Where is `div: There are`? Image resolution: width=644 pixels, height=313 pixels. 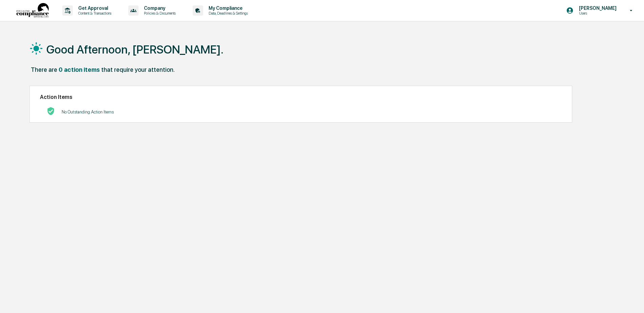 div: There are is located at coordinates (44, 70).